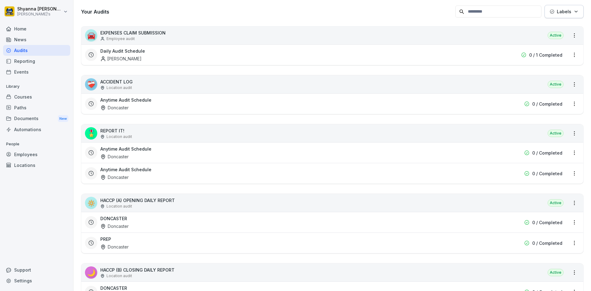 The height and width of the screenshot is (291, 591). I want to click on p: HACCP (B) CLOSING DAILY REPORT, so click(137, 270).